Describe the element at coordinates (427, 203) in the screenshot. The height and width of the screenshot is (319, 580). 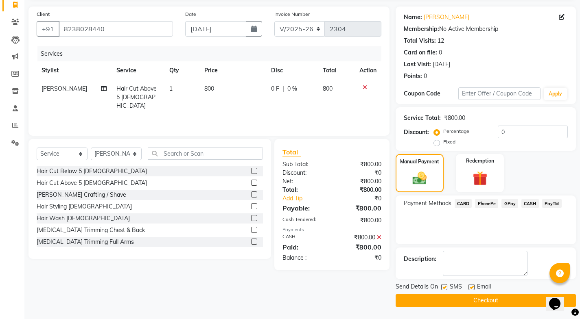
I see `span: Payment Methods` at that location.